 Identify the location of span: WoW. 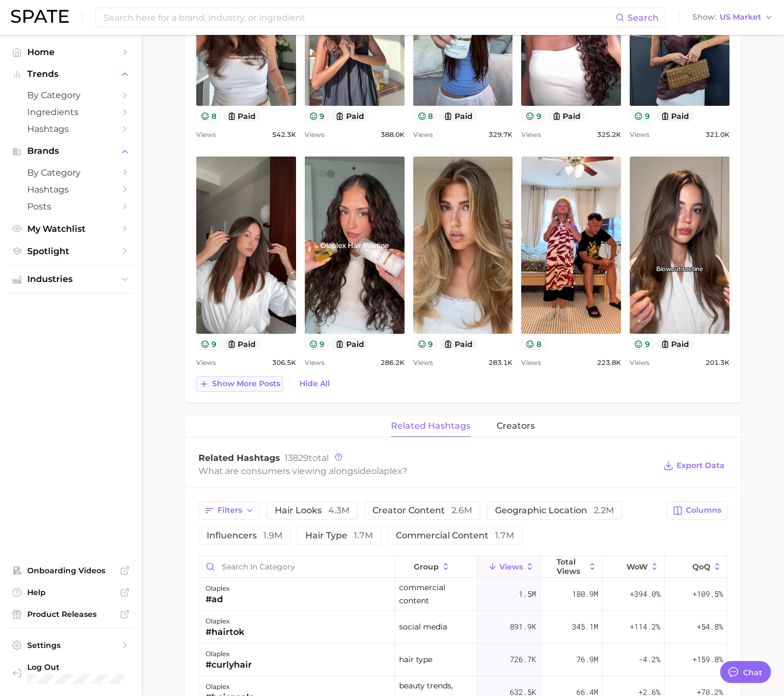
(637, 567).